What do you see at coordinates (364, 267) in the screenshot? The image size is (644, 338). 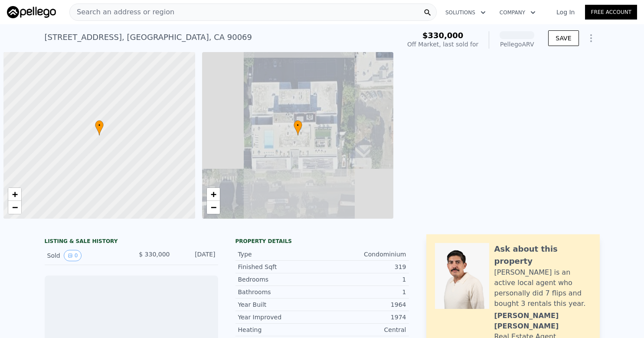 I see `div: 319` at bounding box center [364, 267].